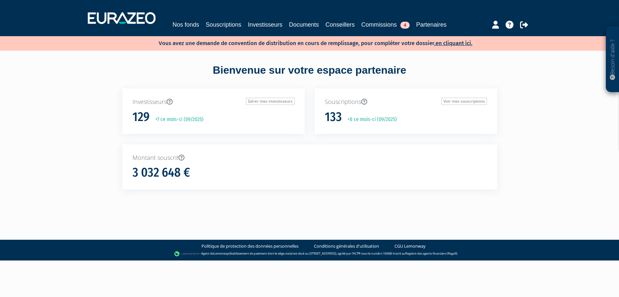 This screenshot has height=297, width=619. I want to click on a: Gérer mes investisseurs, so click(270, 101).